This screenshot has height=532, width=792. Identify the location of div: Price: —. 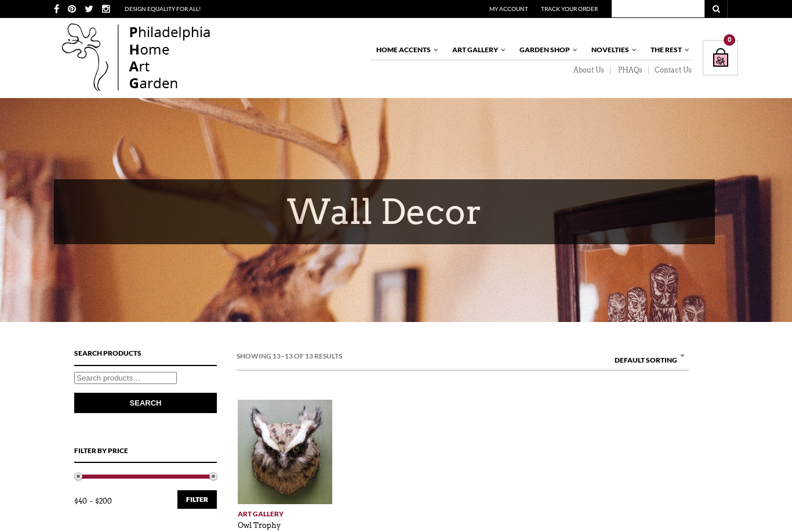
(146, 501).